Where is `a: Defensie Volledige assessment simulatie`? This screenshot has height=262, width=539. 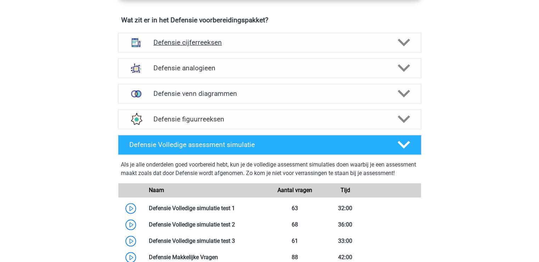
a: Defensie Volledige assessment simulatie is located at coordinates (270, 145).